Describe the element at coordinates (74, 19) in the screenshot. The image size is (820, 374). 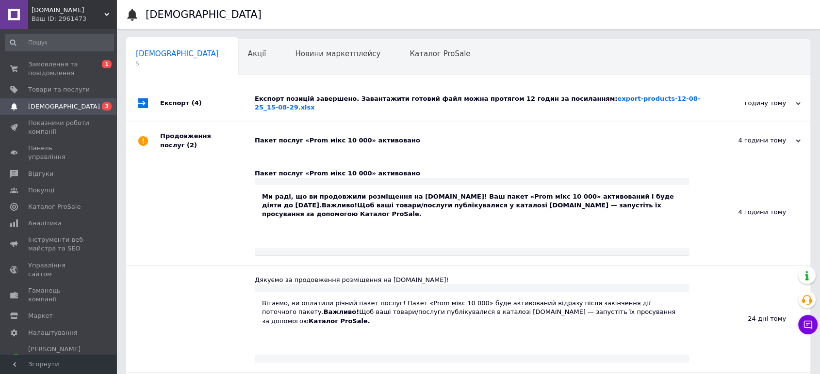
I see `div: Ваш ID: 2961473` at that location.